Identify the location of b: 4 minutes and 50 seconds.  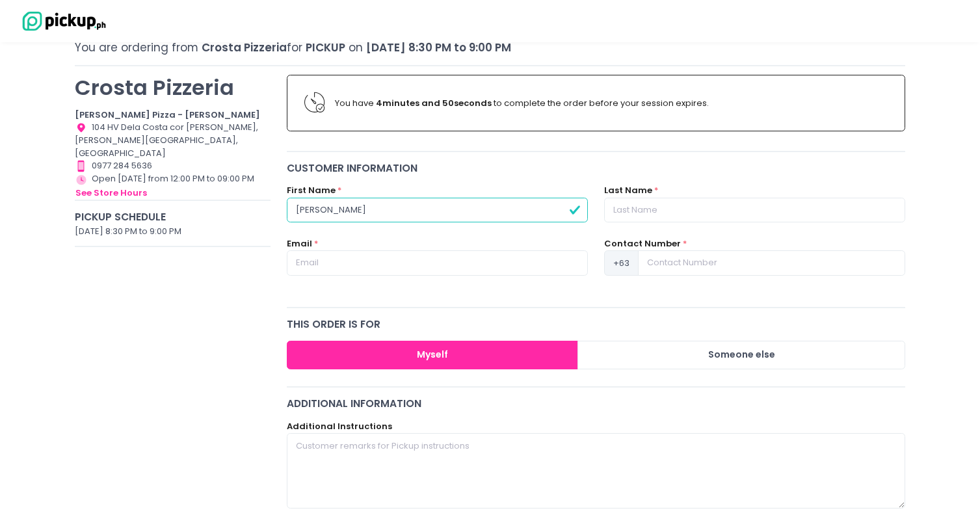
(434, 102).